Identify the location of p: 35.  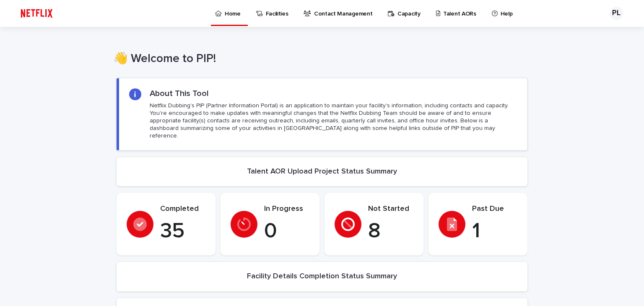
(183, 232).